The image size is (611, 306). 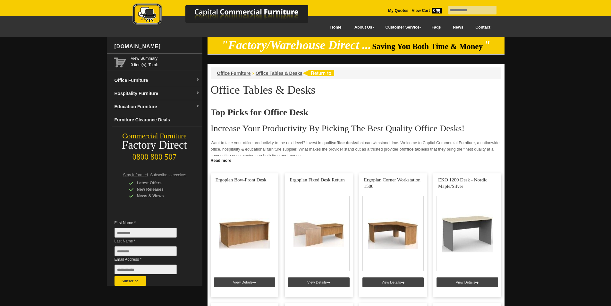 I want to click on div: 0800 800 507, so click(x=155, y=155).